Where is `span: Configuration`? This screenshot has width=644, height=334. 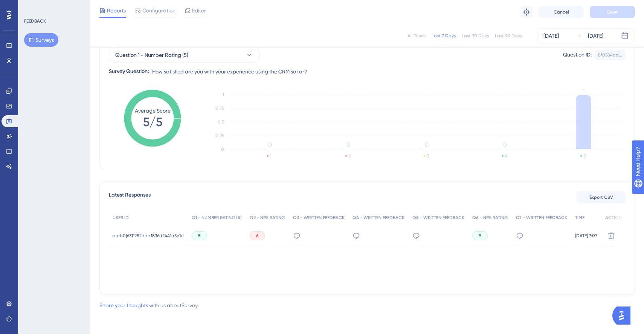 span: Configuration is located at coordinates (159, 11).